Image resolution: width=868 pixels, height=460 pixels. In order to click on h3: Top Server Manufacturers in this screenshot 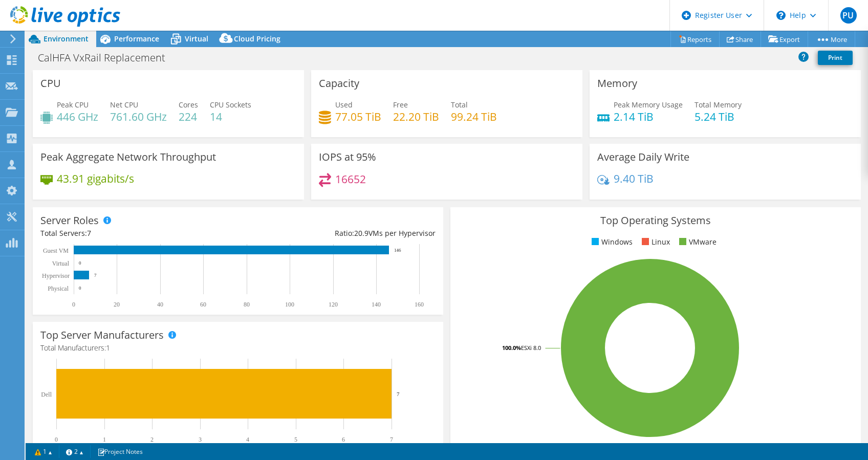, I will do `click(102, 336)`.